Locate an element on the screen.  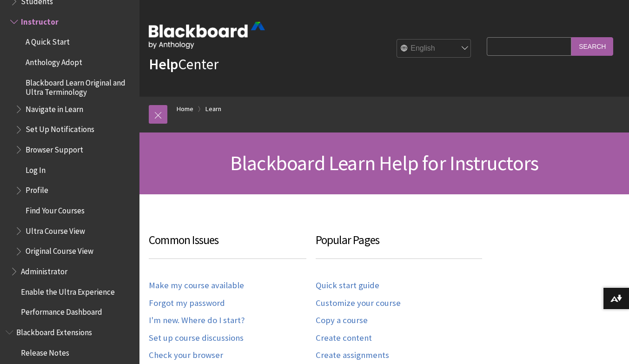
a: Copy a course is located at coordinates (342, 320).